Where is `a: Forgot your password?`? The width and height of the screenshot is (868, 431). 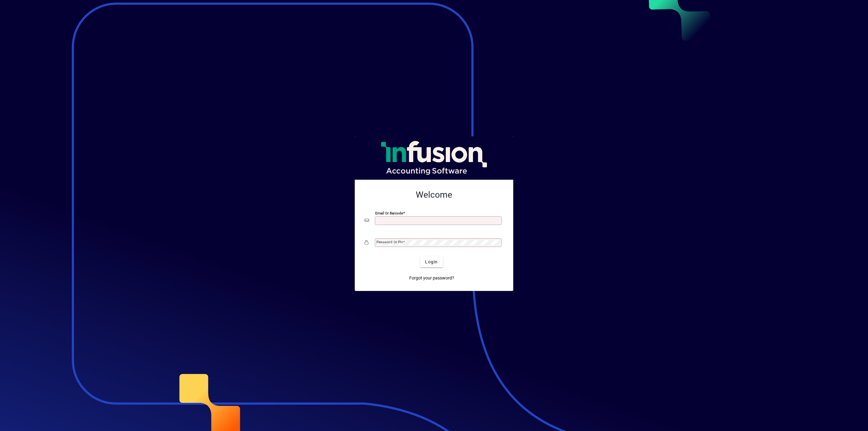 a: Forgot your password? is located at coordinates (432, 278).